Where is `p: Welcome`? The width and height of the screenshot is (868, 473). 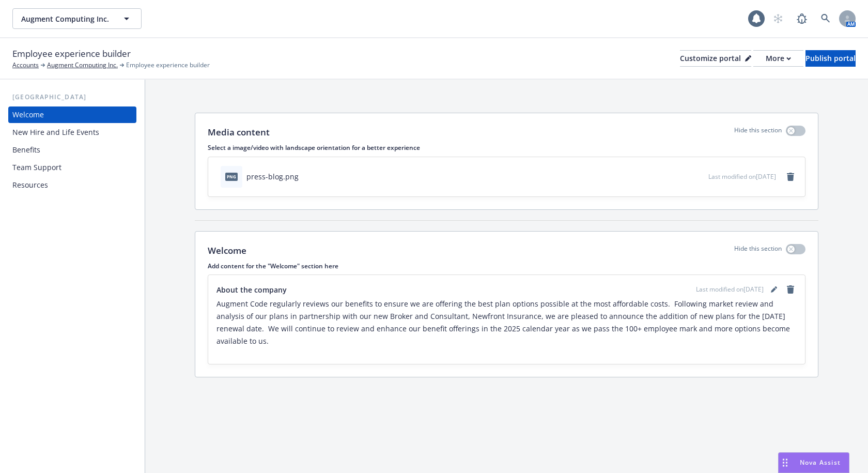
p: Welcome is located at coordinates (227, 251).